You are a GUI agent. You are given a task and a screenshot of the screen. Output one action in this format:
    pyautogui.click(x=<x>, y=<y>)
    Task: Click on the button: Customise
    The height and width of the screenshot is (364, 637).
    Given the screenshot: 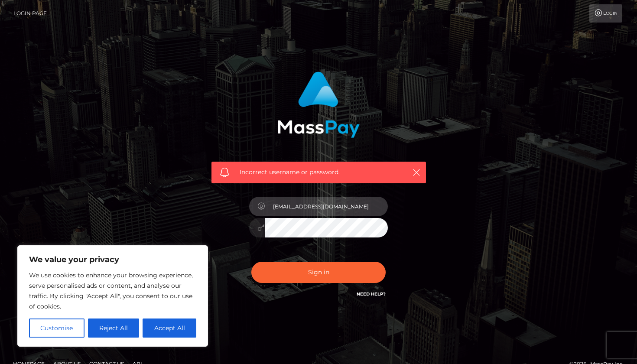 What is the action you would take?
    pyautogui.click(x=57, y=328)
    